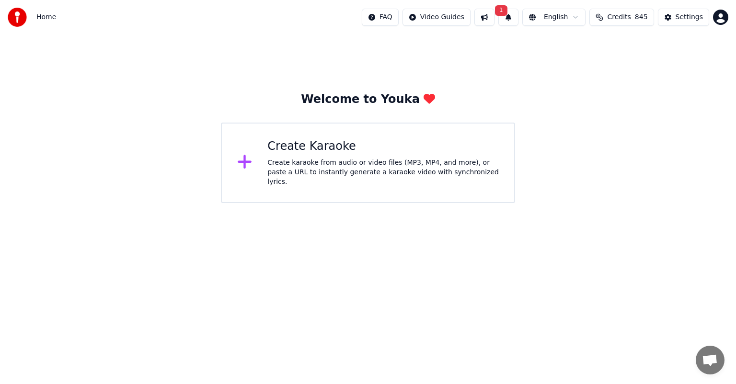 This screenshot has height=384, width=736. What do you see at coordinates (17, 17) in the screenshot?
I see `img: youka` at bounding box center [17, 17].